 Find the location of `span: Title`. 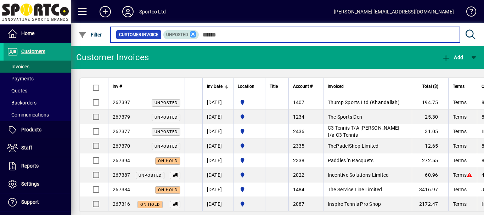

span: Title is located at coordinates (273, 86).